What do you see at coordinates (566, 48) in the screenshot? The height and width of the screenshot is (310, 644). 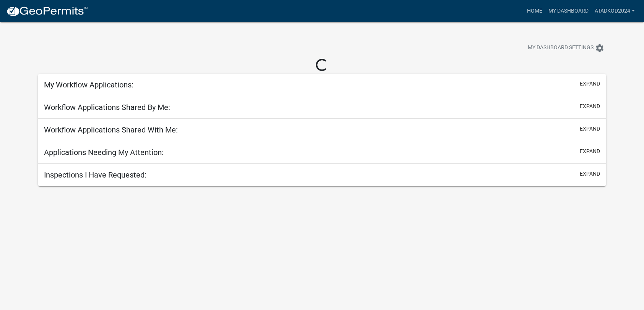 I see `button: My Dashboard Settingssettings` at bounding box center [566, 48].